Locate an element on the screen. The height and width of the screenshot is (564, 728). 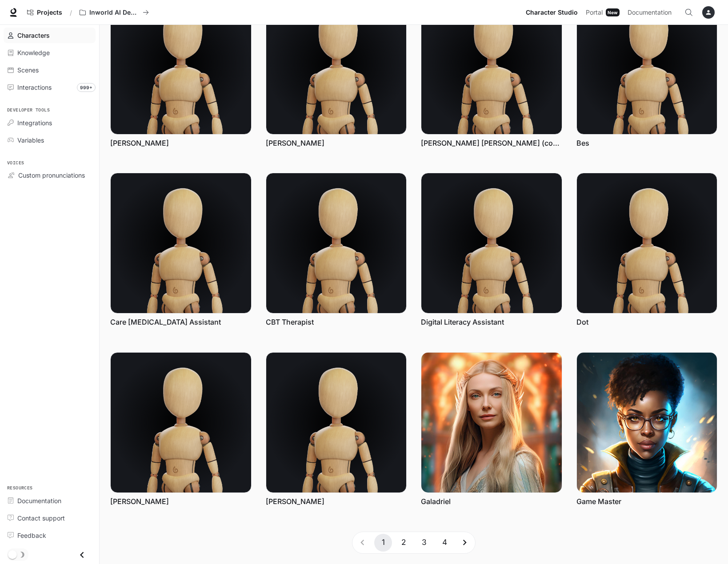
span: 999+ is located at coordinates (86, 87).